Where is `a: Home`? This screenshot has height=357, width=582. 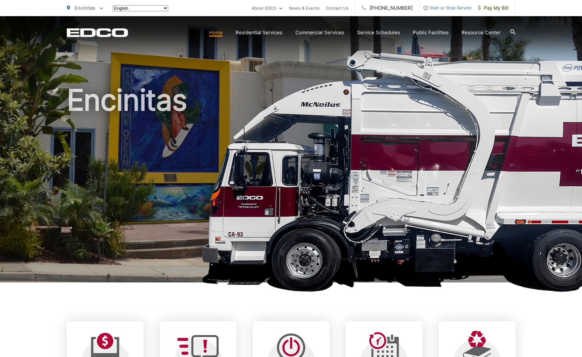
a: Home is located at coordinates (216, 33).